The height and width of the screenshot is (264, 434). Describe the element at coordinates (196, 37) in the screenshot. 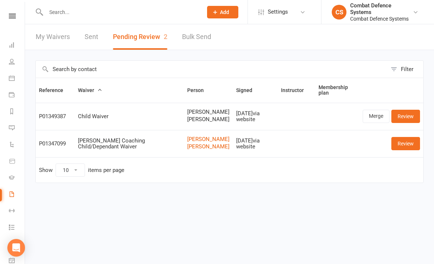

I see `a: Bulk Send` at that location.